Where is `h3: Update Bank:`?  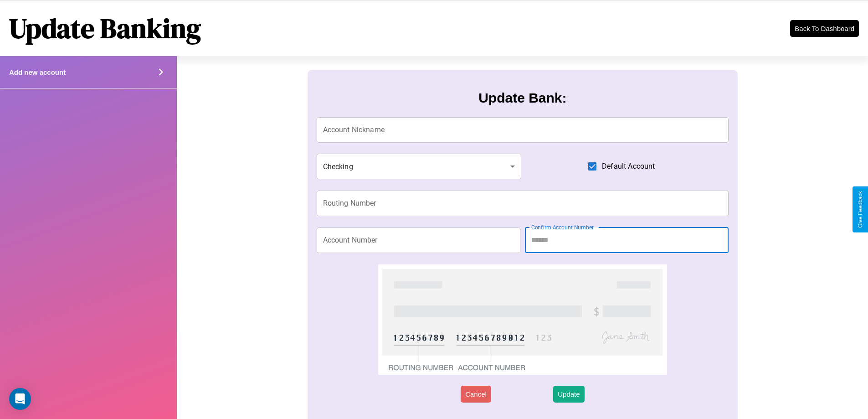
h3: Update Bank: is located at coordinates (522, 98).